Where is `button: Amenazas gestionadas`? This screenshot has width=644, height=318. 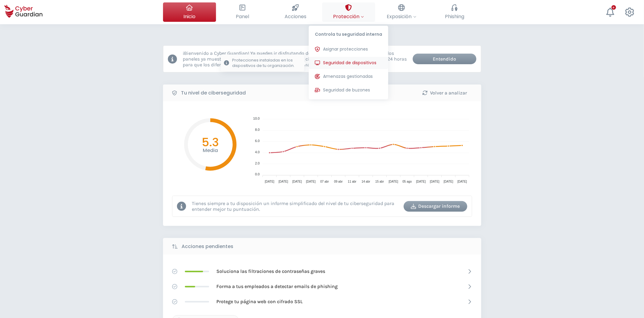
button: Amenazas gestionadas is located at coordinates (349, 77).